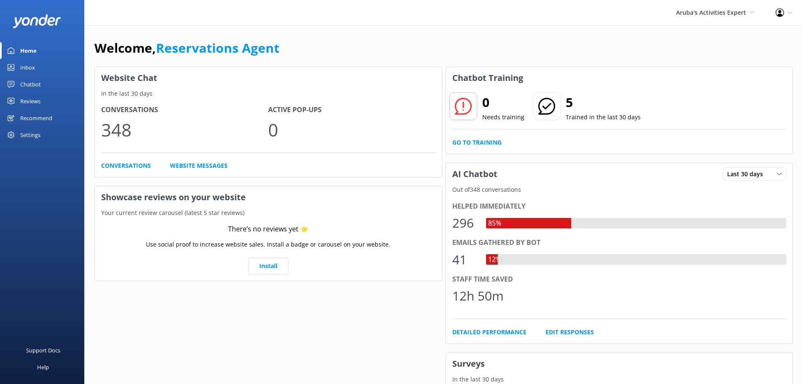  Describe the element at coordinates (218, 48) in the screenshot. I see `a: Reservations Agent` at that location.